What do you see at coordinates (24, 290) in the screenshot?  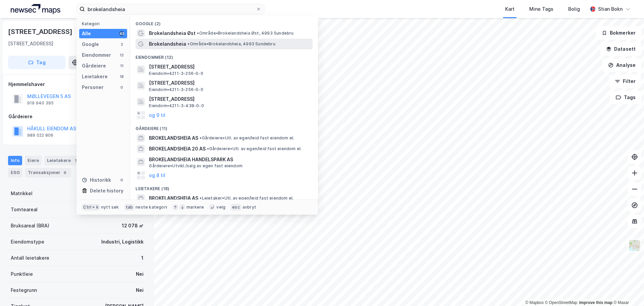 I see `div: Festegrunn` at bounding box center [24, 290].